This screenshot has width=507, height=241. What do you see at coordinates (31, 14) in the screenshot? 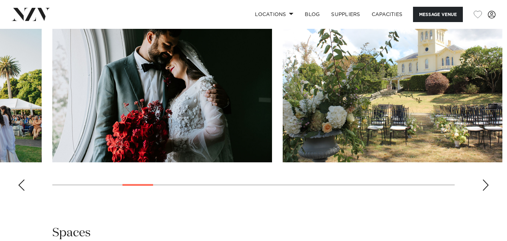
I see `img: nzv-logo.png` at bounding box center [31, 14].